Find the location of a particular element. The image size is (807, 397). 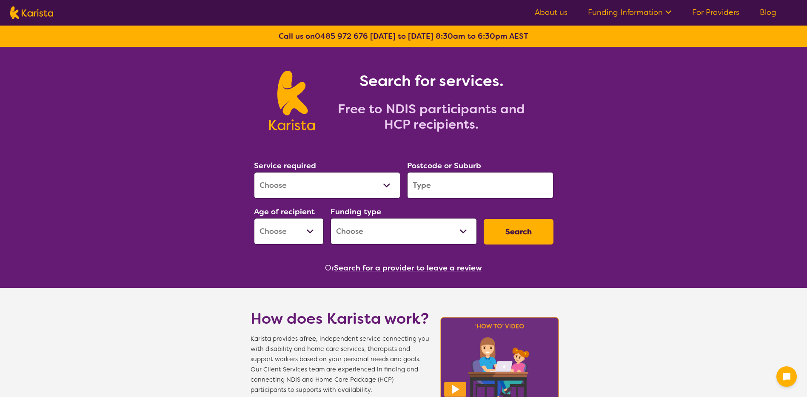

a: For Providers is located at coordinates (716, 12).